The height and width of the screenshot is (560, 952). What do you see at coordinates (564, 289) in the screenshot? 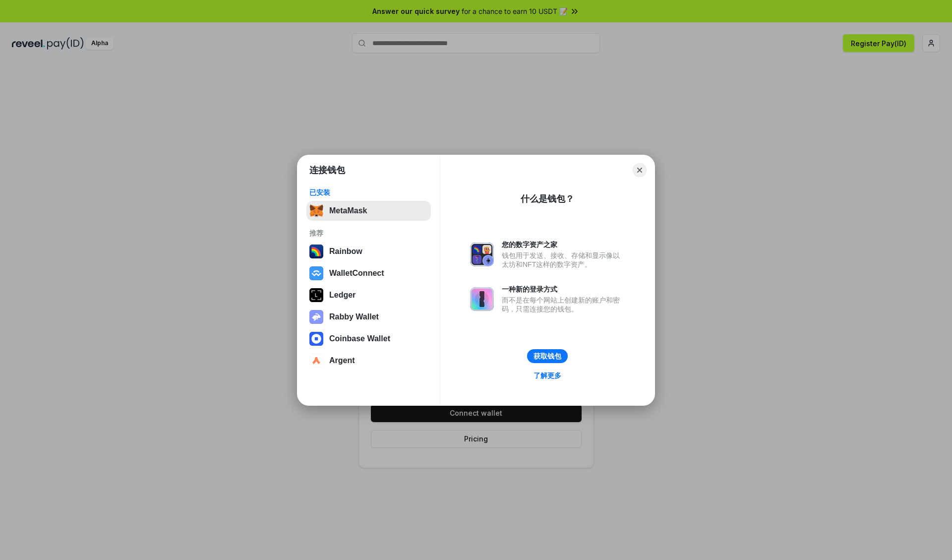
I see `div: 一种新的登录方式` at bounding box center [564, 289].